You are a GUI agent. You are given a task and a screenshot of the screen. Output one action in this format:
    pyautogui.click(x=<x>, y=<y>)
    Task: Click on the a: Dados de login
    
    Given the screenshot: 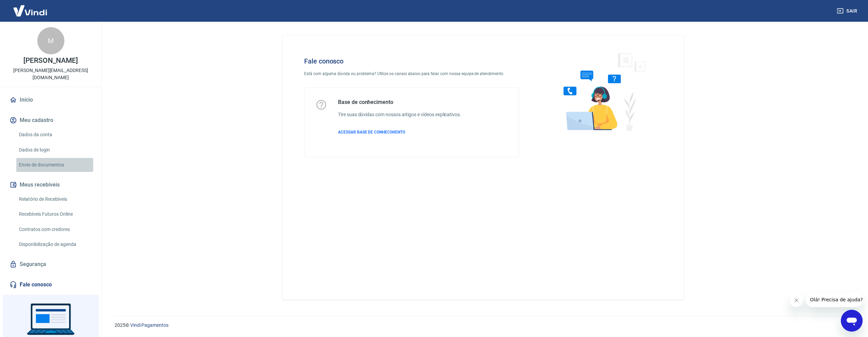 What is the action you would take?
    pyautogui.click(x=55, y=150)
    